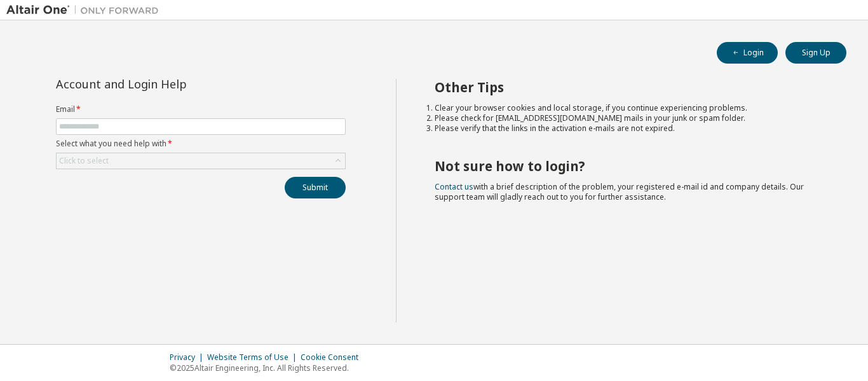  Describe the element at coordinates (188, 357) in the screenshot. I see `div: Privacy` at that location.